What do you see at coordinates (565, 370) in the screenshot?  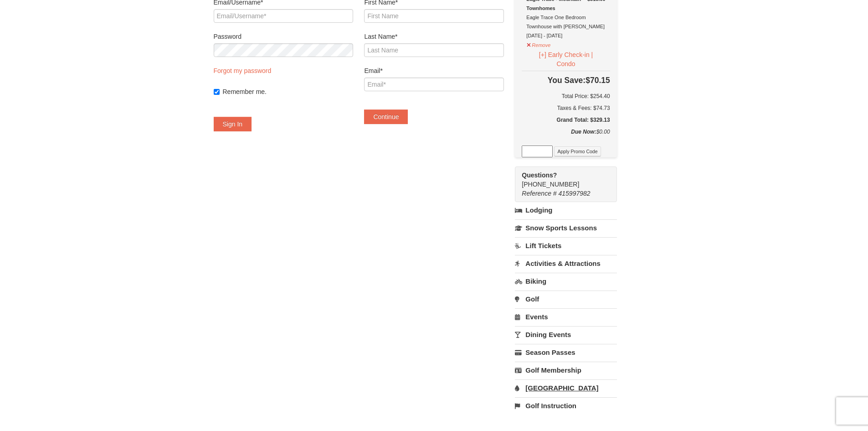 I see `a: Golf Membership` at bounding box center [565, 370].